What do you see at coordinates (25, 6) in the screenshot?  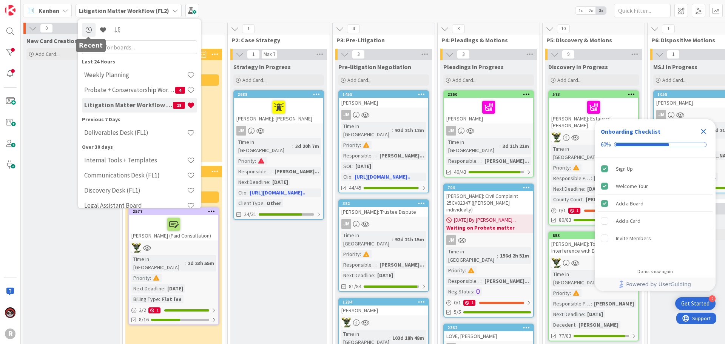 I see `span: Support` at bounding box center [25, 6].